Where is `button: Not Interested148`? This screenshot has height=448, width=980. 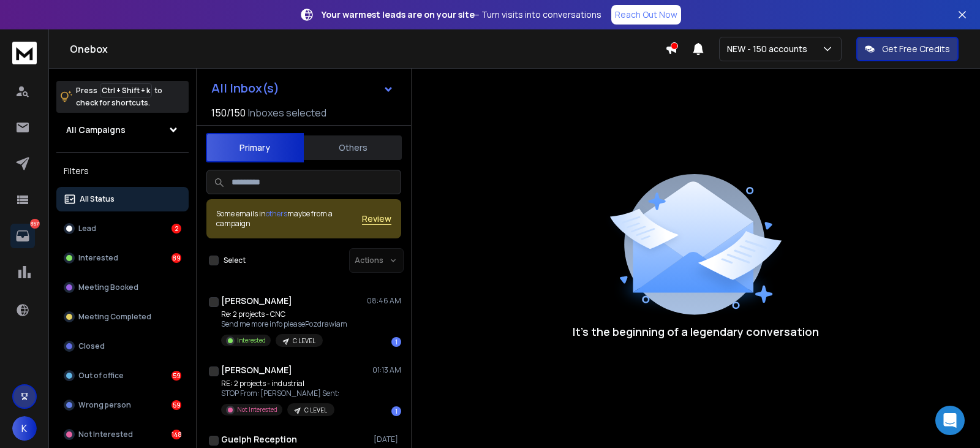
button: Not Interested148 is located at coordinates (122, 435).